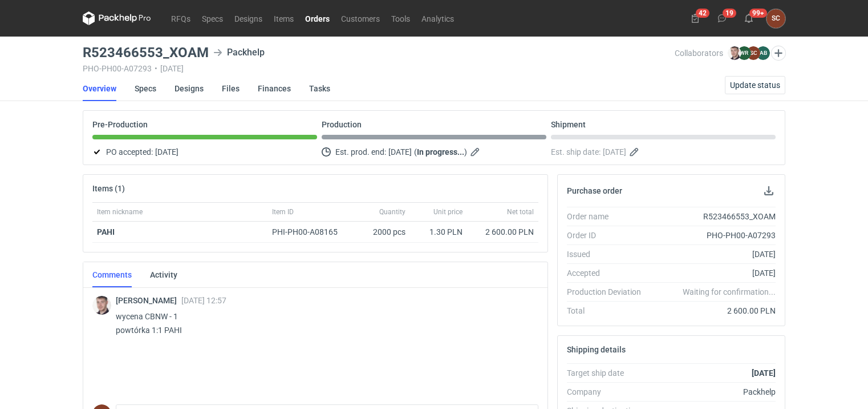  Describe the element at coordinates (108, 189) in the screenshot. I see `h2: Items (1)` at that location.